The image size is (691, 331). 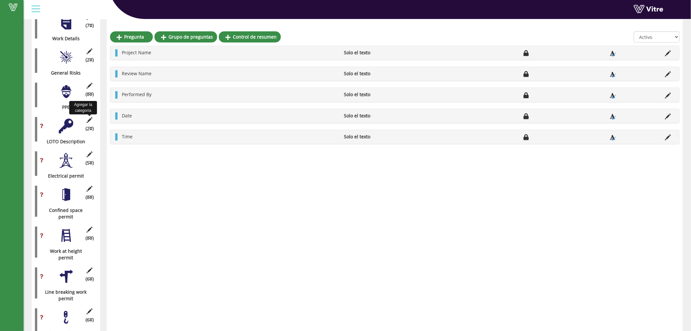 I want to click on div: LOTO Description, so click(x=63, y=141).